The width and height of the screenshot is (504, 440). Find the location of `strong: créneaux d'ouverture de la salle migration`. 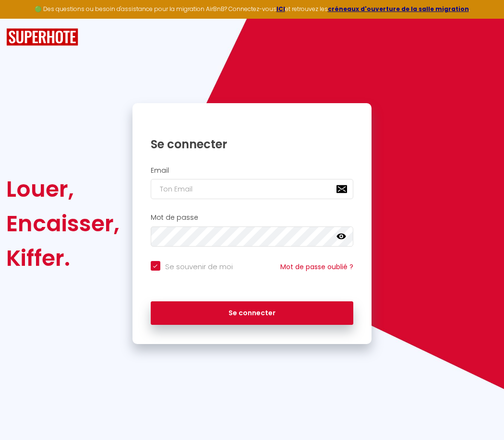

strong: créneaux d'ouverture de la salle migration is located at coordinates (398, 8).